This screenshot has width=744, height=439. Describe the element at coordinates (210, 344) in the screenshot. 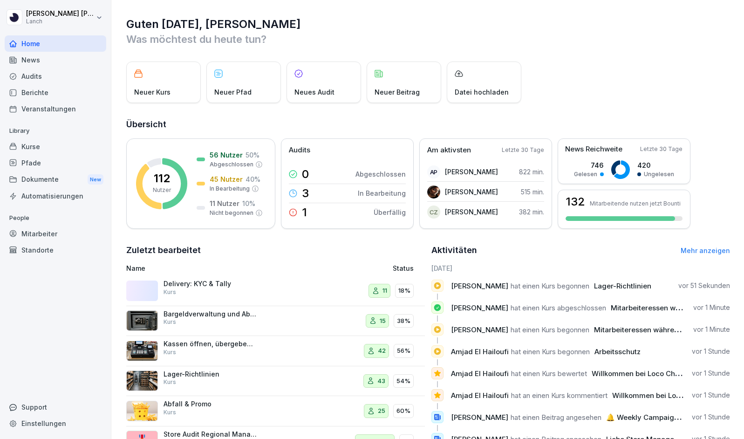

I see `p: Kassen öffnen, übergeben & schließen` at that location.